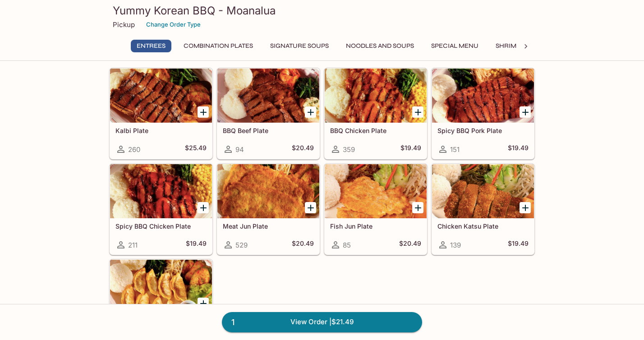  Describe the element at coordinates (522, 46) in the screenshot. I see `button: Shrimp Combos` at that location.